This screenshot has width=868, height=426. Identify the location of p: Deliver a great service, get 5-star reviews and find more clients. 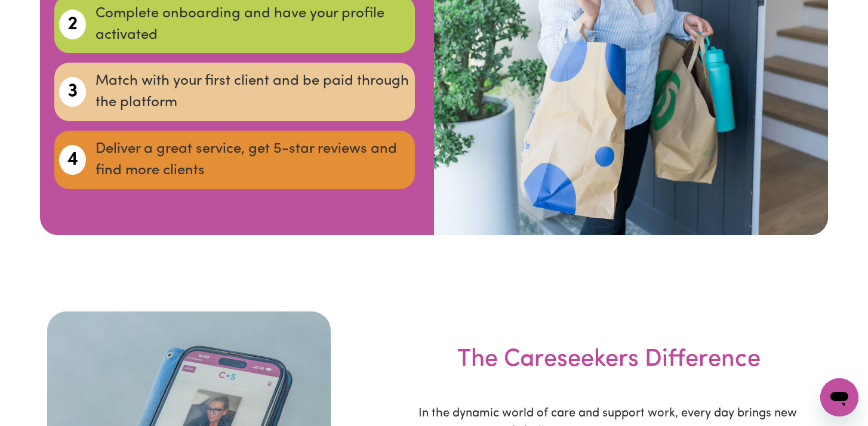
(253, 160).